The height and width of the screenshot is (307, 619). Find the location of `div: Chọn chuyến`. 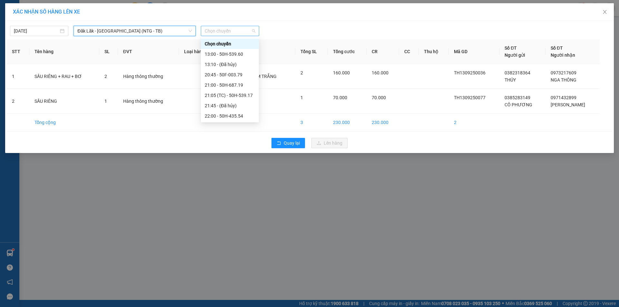

div: Chọn chuyến is located at coordinates (230, 44).